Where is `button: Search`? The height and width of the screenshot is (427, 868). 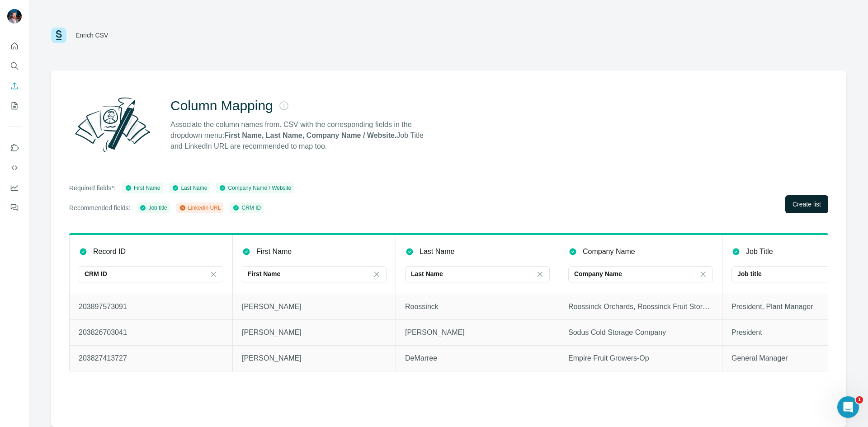 button: Search is located at coordinates (15, 66).